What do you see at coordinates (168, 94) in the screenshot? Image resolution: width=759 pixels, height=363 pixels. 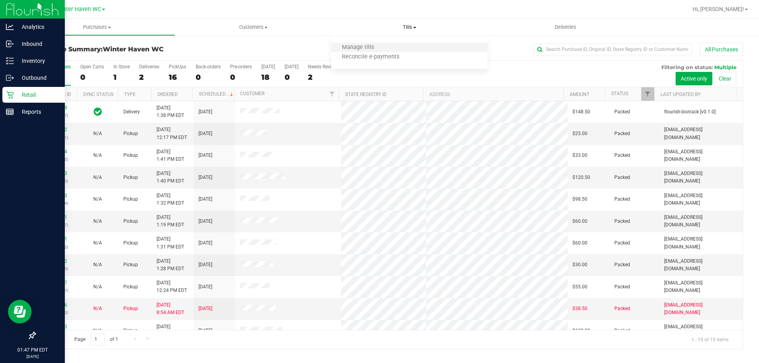 I see `a: Ordered` at bounding box center [168, 94].